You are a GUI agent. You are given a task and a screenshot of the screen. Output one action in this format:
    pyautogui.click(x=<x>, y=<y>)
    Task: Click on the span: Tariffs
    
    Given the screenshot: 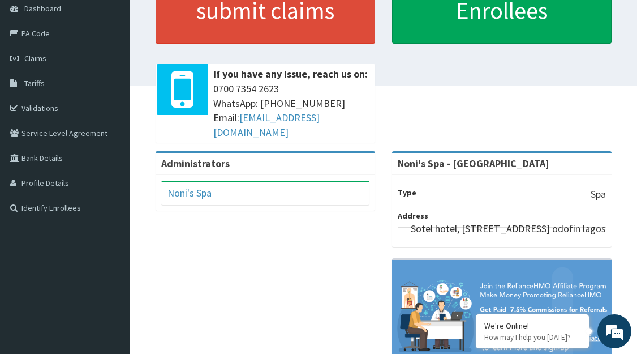 What is the action you would take?
    pyautogui.click(x=35, y=83)
    